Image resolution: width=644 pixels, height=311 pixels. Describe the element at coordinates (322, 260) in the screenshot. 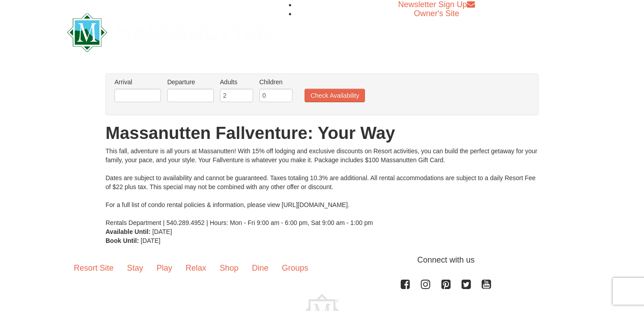

I see `p: Connect with us` at that location.